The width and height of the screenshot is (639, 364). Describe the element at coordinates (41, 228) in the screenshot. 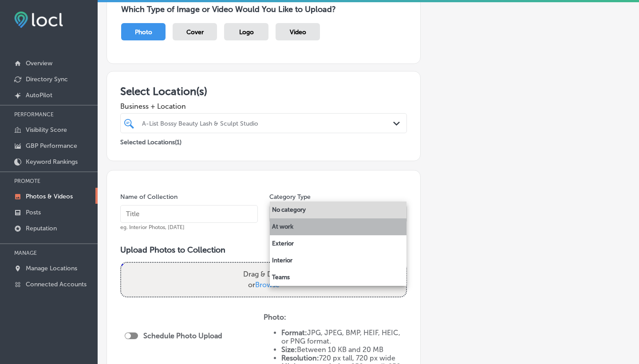

I see `p: Reputation` at that location.